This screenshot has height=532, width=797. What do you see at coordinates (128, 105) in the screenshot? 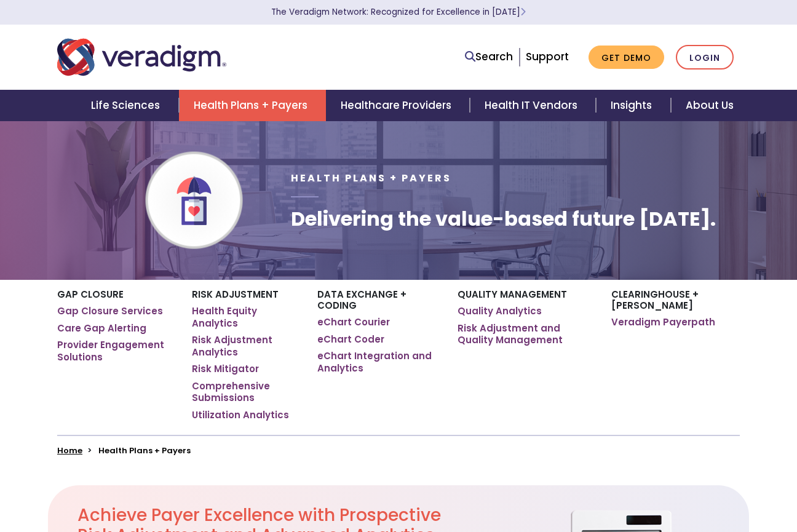
I see `a: Life Sciences` at bounding box center [128, 105].